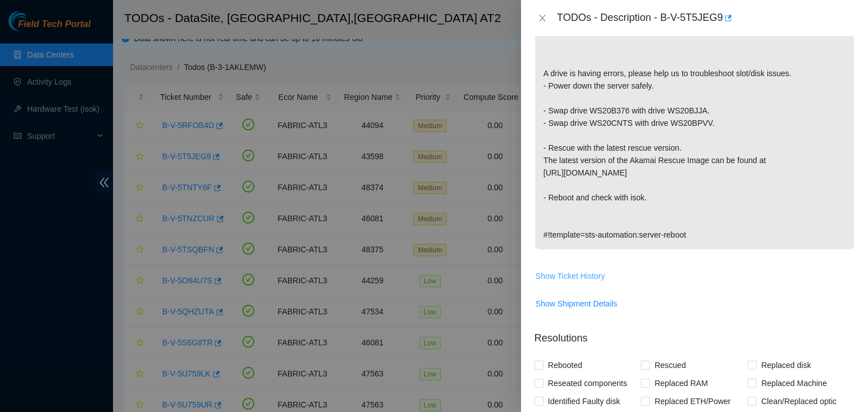  I want to click on button: Show Shipment Details, so click(576, 304).